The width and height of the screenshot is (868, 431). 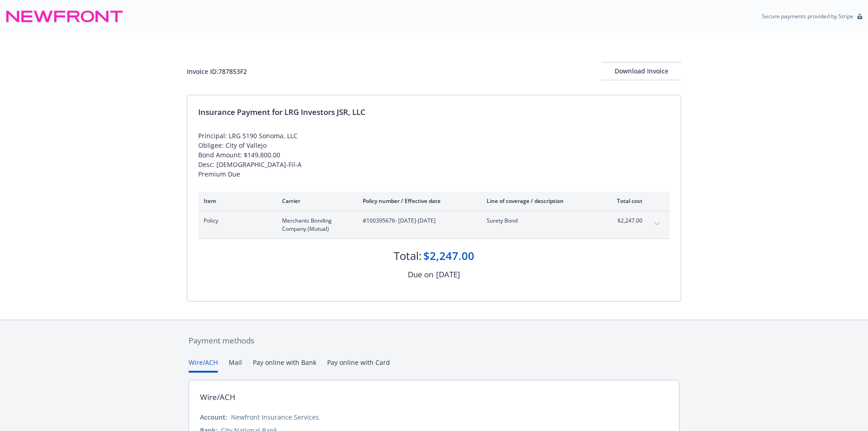 What do you see at coordinates (657, 224) in the screenshot?
I see `button: expand content` at bounding box center [657, 224].